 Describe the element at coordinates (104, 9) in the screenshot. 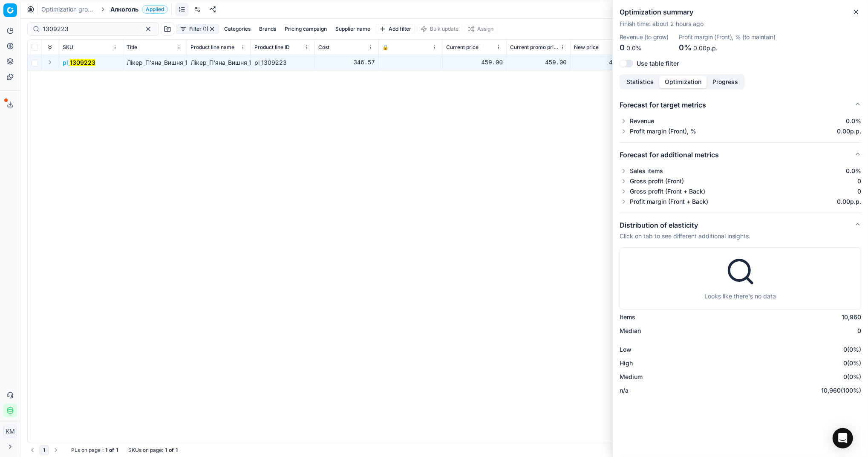

I see `nav: breadcrumb` at that location.